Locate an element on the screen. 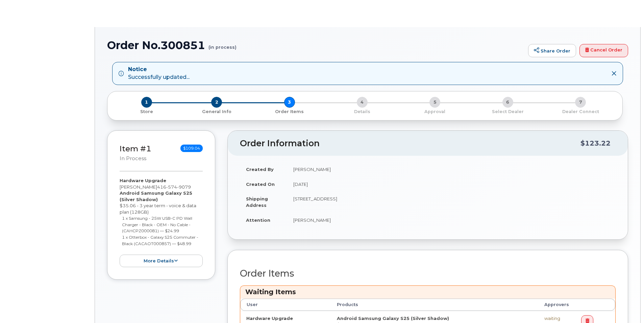 Image resolution: width=644 pixels, height=323 pixels. strong: Shipping Address is located at coordinates (257, 202).